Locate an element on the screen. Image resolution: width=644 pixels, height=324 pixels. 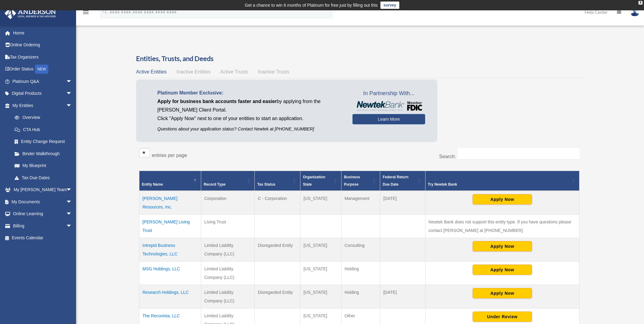
a: Platinum Q&Aarrow_drop_down is located at coordinates (43, 81).